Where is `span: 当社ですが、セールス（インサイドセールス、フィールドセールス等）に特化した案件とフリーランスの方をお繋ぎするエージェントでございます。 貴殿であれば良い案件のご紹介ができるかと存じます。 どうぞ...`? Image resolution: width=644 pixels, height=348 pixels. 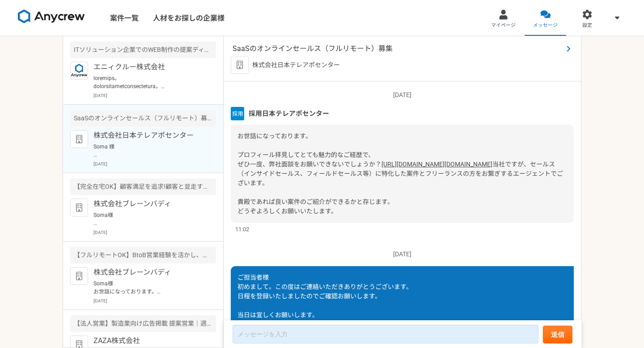
span: 当社ですが、セールス（インサイドセールス、フィールドセールス等）に特化した案件とフリーランスの方をお繋ぎするエージェントでございます。 貴殿であれば良い案件のご紹介ができるかと存じます。 どうぞ... is located at coordinates (401, 187).